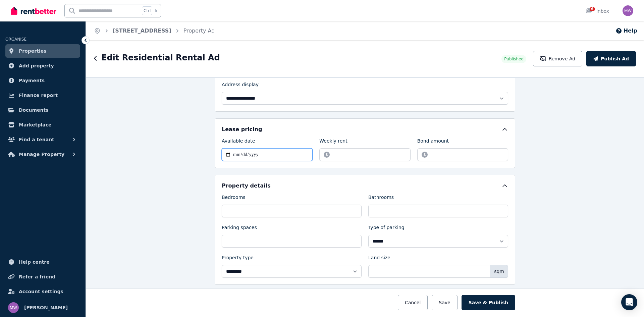 The height and width of the screenshot is (317, 644). I want to click on h5: Lease pricing, so click(242, 129).